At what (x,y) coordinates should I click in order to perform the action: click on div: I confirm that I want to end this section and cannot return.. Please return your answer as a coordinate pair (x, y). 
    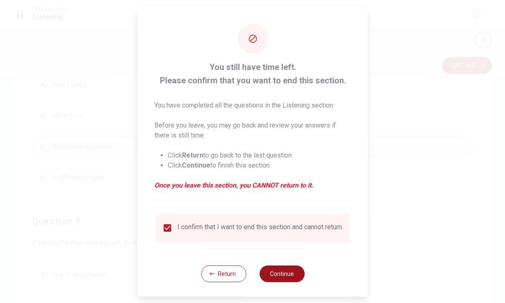
    Looking at the image, I should click on (260, 228).